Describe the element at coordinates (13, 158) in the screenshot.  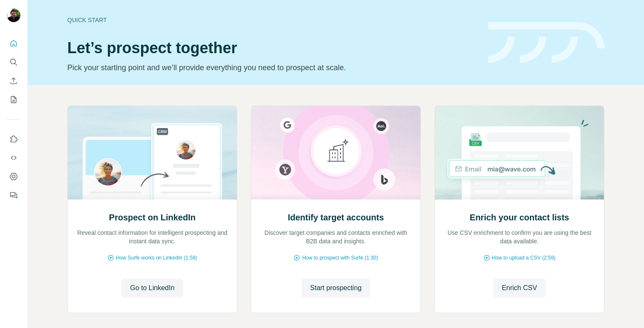
I see `button: Use Surfe API` at that location.